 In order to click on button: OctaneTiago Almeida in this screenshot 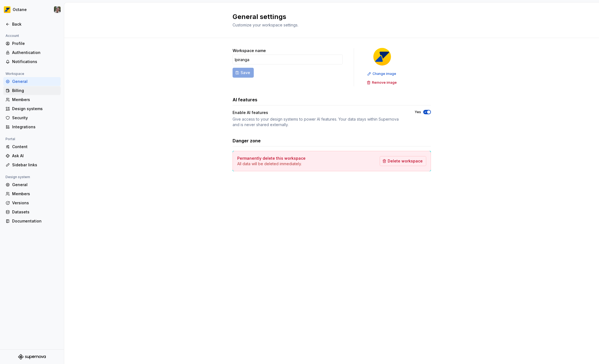, I will do `click(32, 9)`.